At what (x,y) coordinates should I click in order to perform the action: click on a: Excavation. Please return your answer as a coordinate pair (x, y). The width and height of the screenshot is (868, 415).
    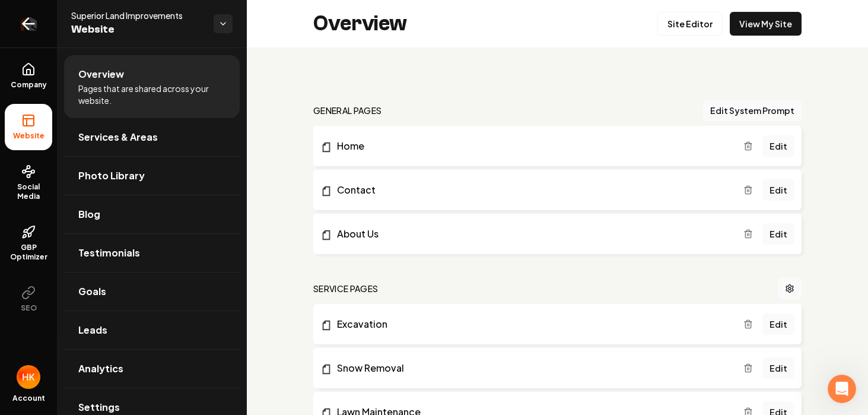
    Looking at the image, I should click on (532, 325).